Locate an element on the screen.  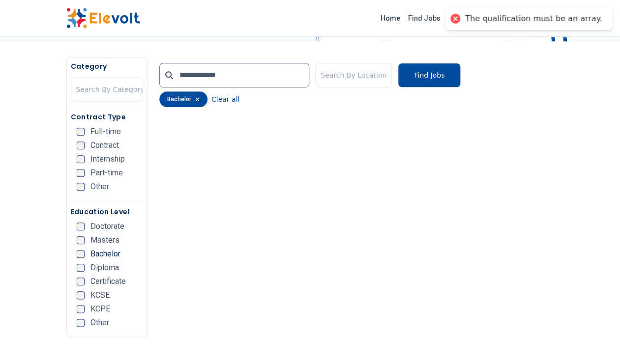
span: Diploma is located at coordinates (105, 268).